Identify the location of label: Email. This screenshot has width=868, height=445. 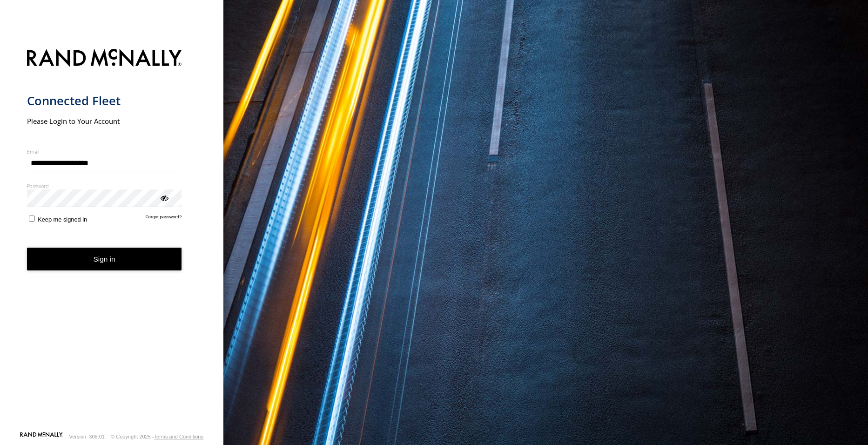
(104, 152).